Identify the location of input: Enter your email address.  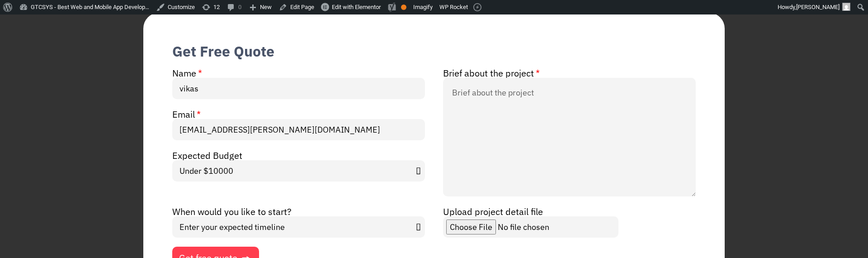
(298, 129).